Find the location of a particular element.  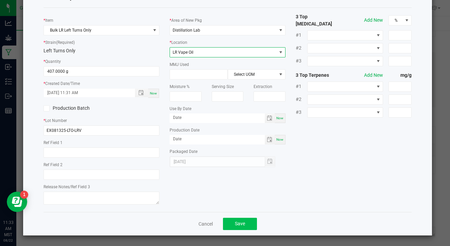

label: Strain is located at coordinates (60, 42).